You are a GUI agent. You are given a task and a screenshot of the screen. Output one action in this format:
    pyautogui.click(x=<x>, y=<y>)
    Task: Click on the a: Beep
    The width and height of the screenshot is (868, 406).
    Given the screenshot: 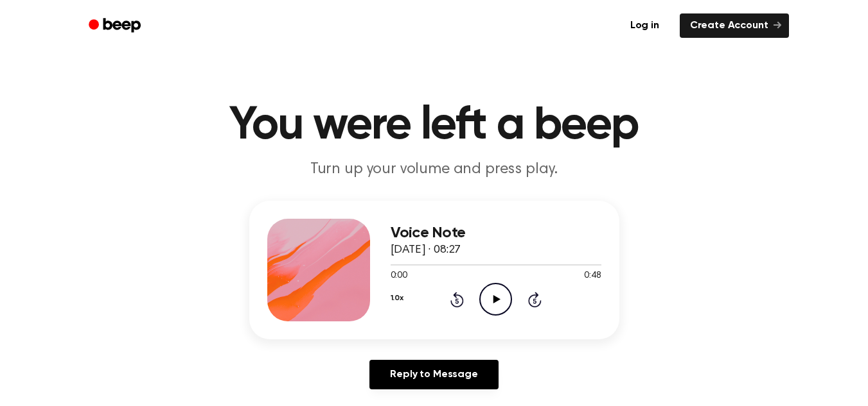 What is the action you would take?
    pyautogui.click(x=115, y=26)
    